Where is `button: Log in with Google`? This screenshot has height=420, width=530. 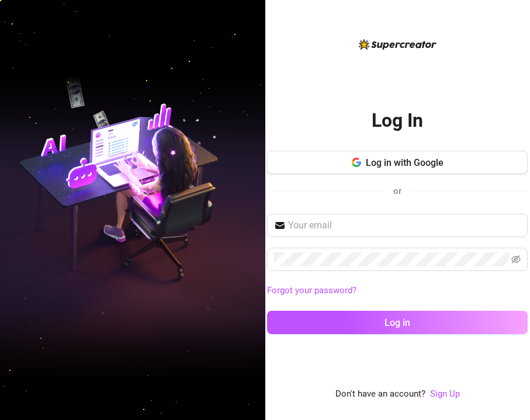 button: Log in with Google is located at coordinates (398, 162).